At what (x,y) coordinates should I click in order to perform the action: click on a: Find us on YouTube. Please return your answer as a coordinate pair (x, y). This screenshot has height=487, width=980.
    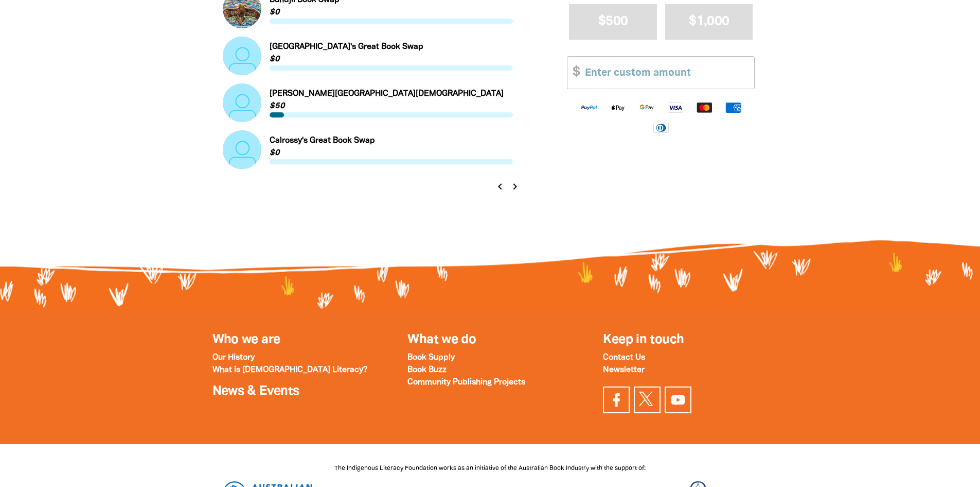
    Looking at the image, I should click on (678, 400).